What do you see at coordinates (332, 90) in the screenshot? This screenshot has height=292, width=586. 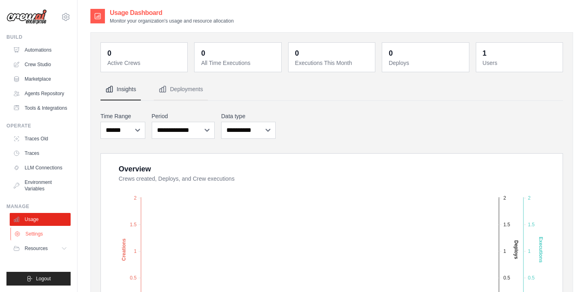 I see `nav: Tabs` at bounding box center [332, 90].